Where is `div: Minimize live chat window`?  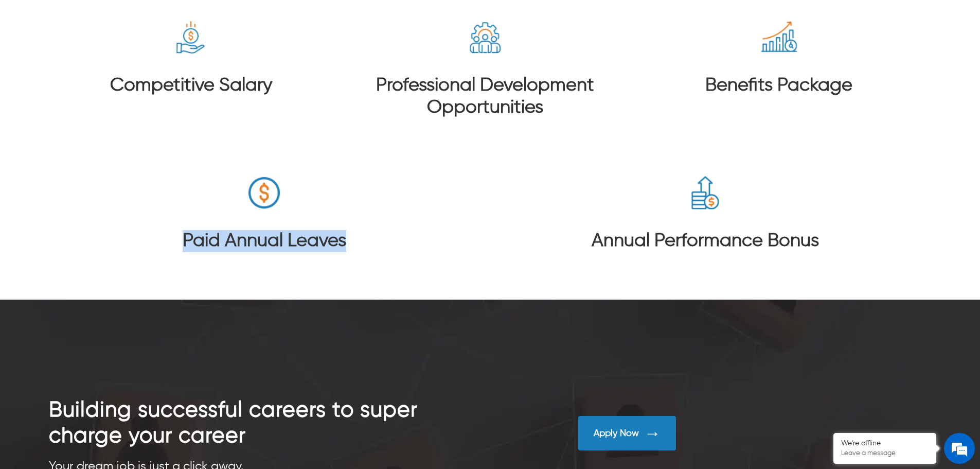
div: Minimize live chat window is located at coordinates (181, 18).